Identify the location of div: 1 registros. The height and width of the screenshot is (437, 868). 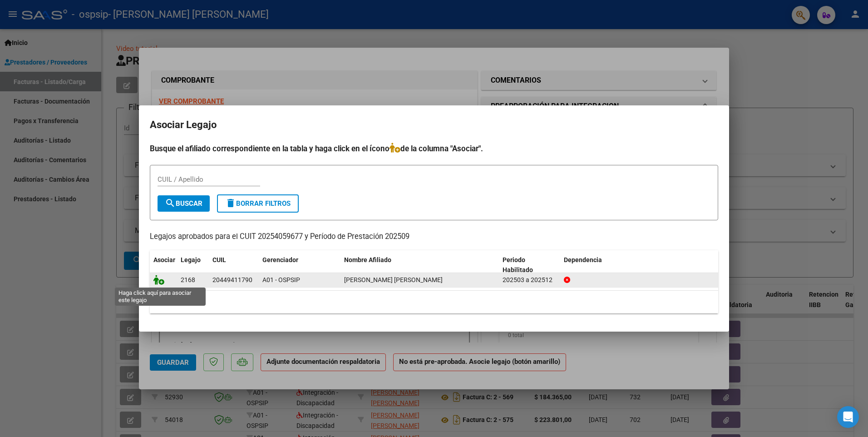
(434, 302).